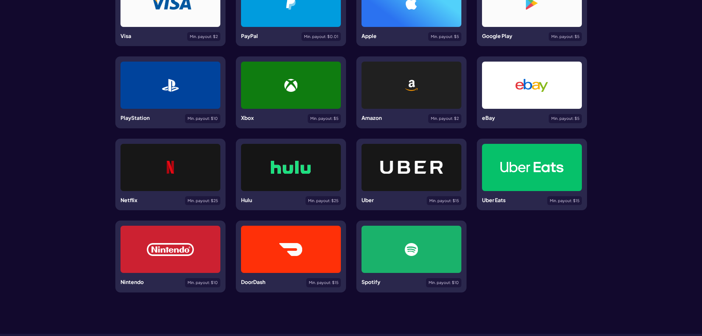 The image size is (702, 336). What do you see at coordinates (132, 281) in the screenshot?
I see `span: Nintendo` at bounding box center [132, 281].